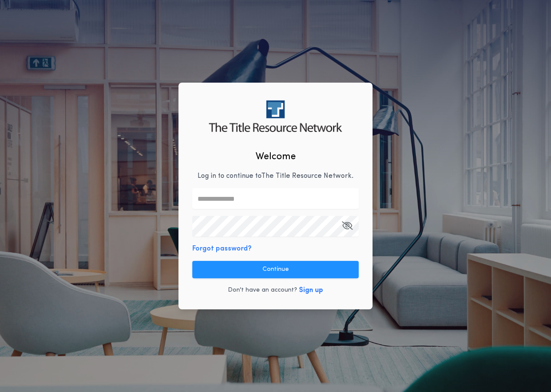 The width and height of the screenshot is (551, 392). Describe the element at coordinates (276, 269) in the screenshot. I see `button: Continue` at that location.